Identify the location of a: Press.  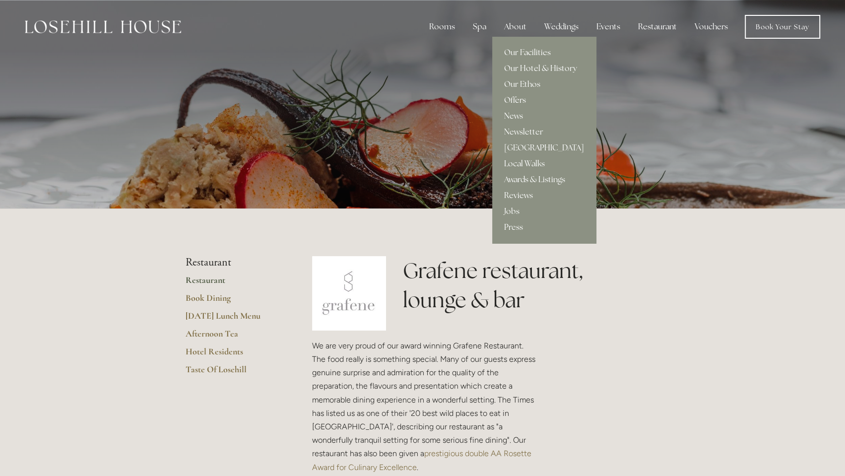
(544, 227).